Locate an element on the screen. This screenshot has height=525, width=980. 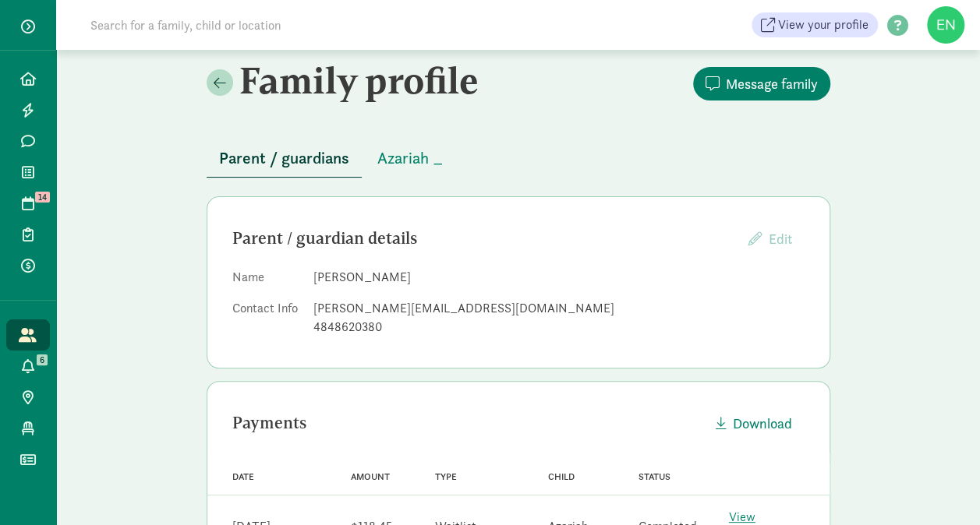
a: 14 is located at coordinates (28, 204).